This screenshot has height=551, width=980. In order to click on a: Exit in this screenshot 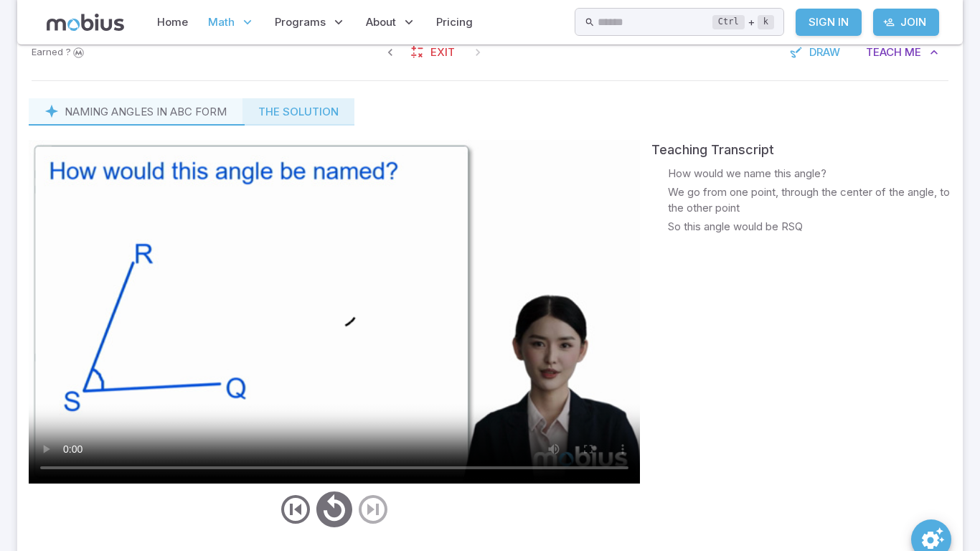, I will do `click(434, 52)`.